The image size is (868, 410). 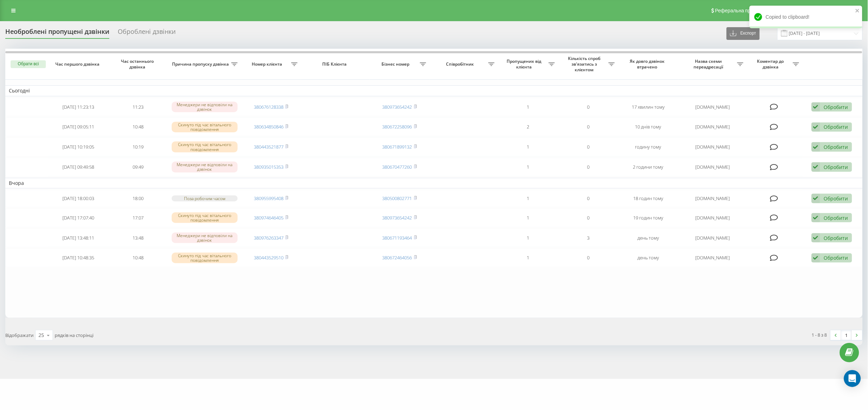 What do you see at coordinates (525, 64) in the screenshot?
I see `span: Пропущених від клієнта` at bounding box center [525, 64].